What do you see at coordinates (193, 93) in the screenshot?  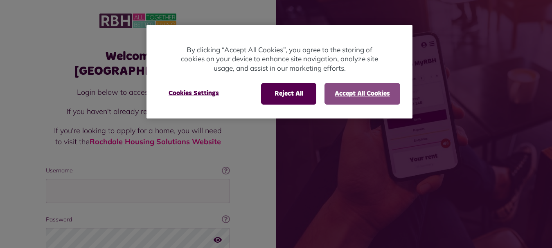 I see `button: Cookies Settings` at bounding box center [193, 93].